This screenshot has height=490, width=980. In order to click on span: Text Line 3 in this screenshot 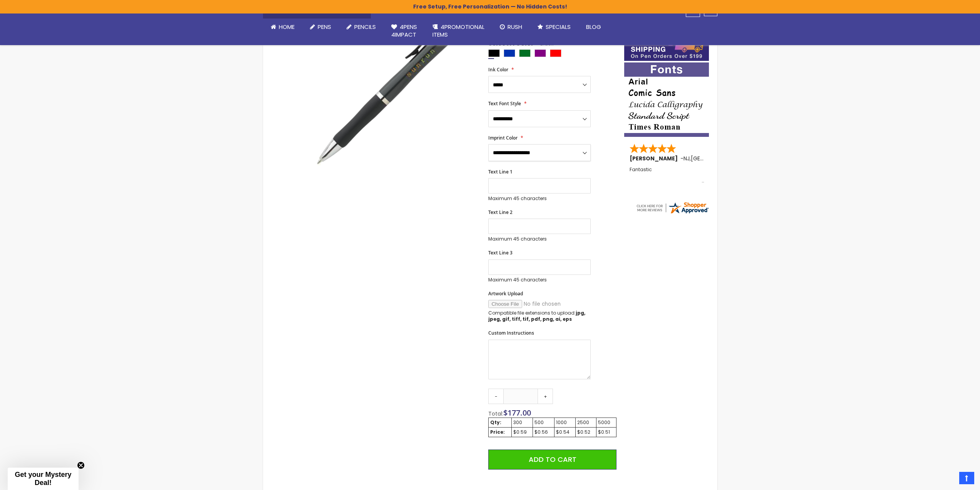, I will do `click(500, 252)`.